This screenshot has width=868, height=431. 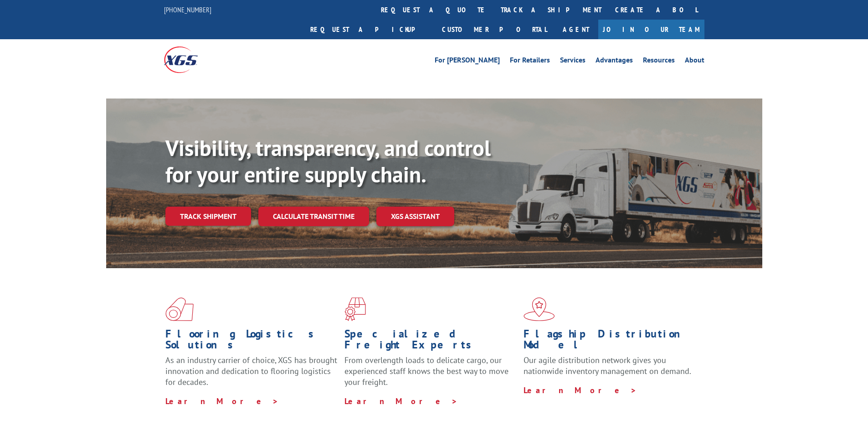 What do you see at coordinates (431, 375) in the screenshot?
I see `p: From overlength loads to delicate cargo, our experienced staff knows the best way to move your fr...` at bounding box center [431, 375].